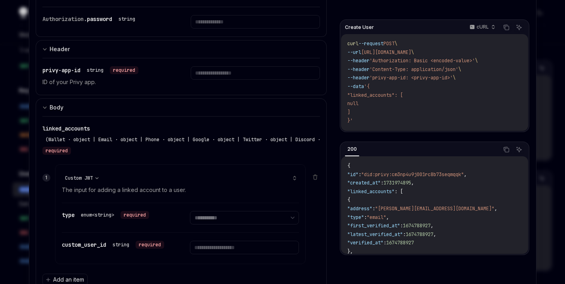 The width and height of the screenshot is (565, 284). I want to click on span: linked_accounts, so click(66, 128).